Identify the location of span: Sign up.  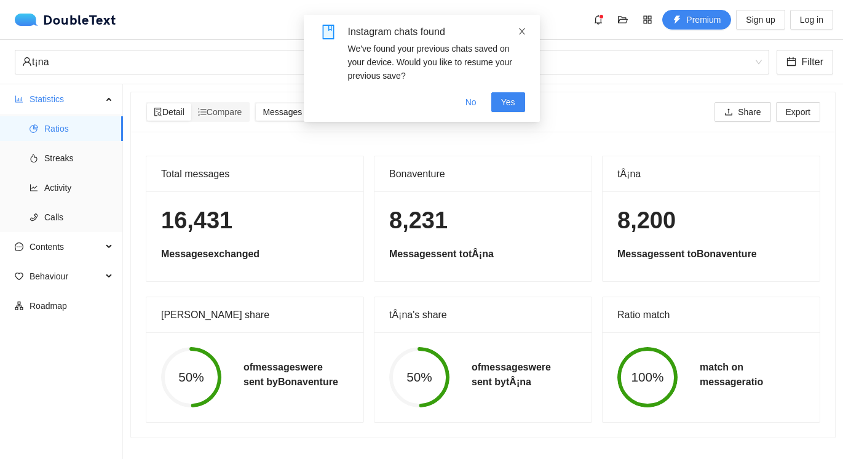
(760, 20).